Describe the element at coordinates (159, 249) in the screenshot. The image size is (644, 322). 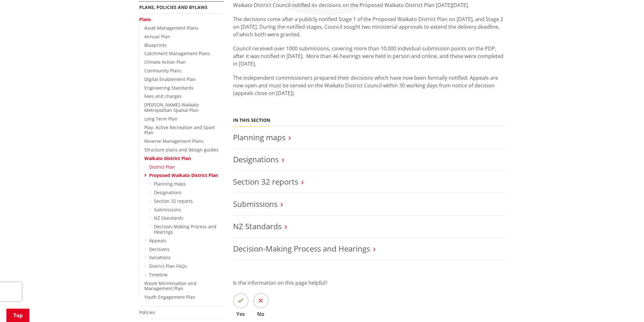
I see `a: Decisions` at that location.